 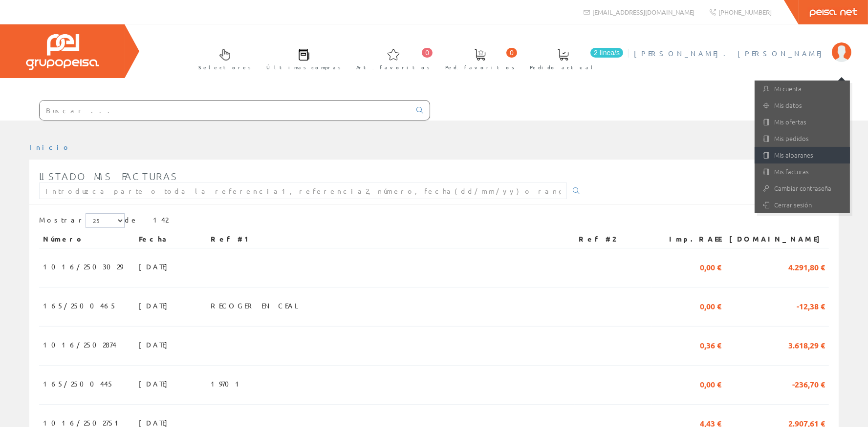 I want to click on th: Ref #2, so click(x=614, y=239).